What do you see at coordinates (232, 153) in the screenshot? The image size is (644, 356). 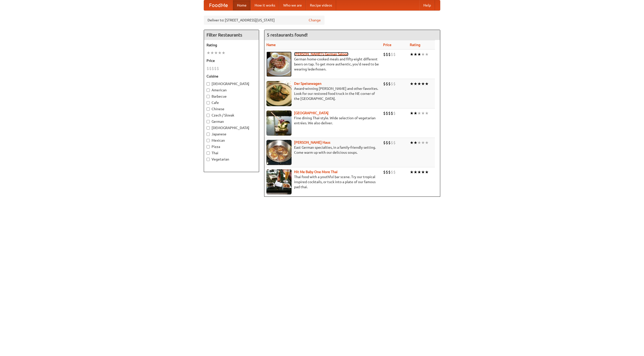 I see `label: Thai` at bounding box center [232, 153].